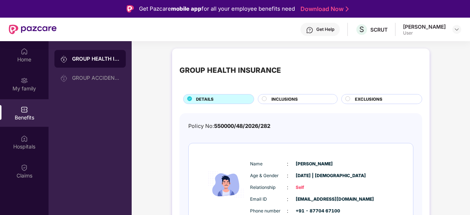  Describe the element at coordinates (226, 185) in the screenshot. I see `img: icon` at that location.